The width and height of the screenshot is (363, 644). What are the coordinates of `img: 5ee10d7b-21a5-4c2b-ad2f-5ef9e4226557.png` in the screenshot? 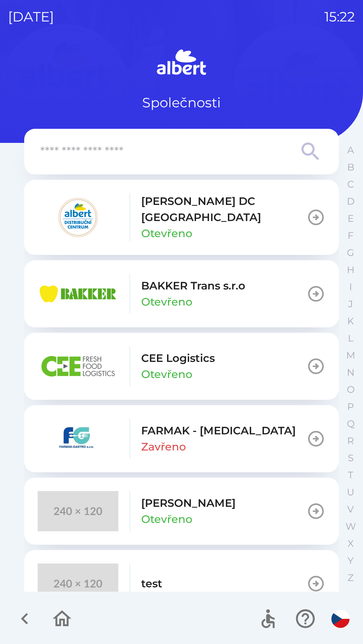 It's located at (78, 439).